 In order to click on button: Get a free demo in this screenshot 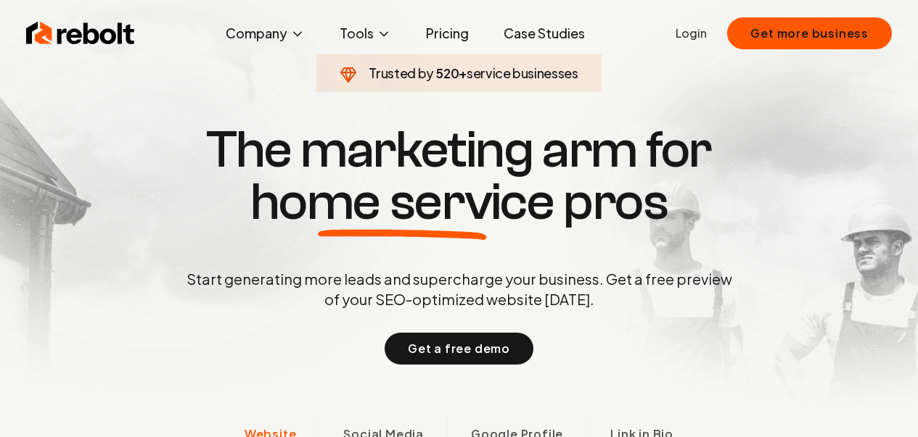, I will do `click(459, 349)`.